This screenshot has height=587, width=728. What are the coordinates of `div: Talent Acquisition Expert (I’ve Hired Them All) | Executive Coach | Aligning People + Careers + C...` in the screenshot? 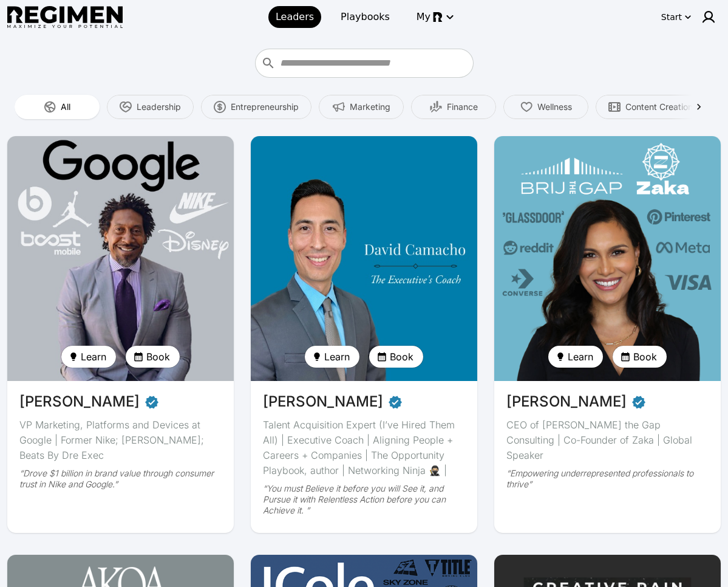 It's located at (364, 448).